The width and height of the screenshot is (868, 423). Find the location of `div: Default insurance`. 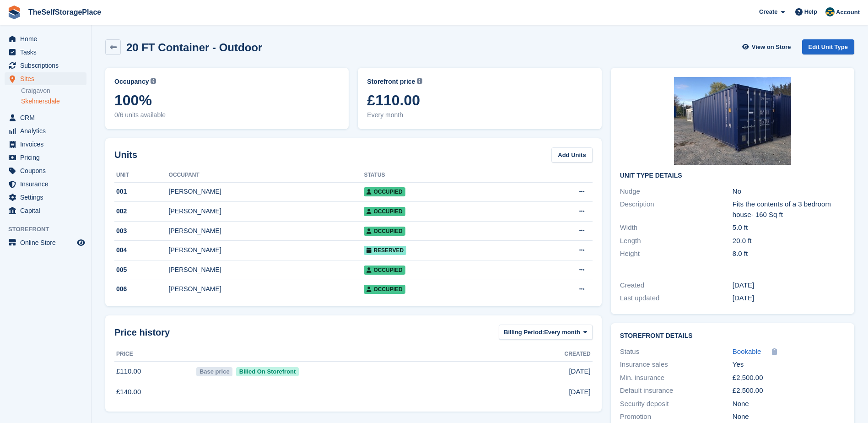

div: Default insurance is located at coordinates (676, 390).